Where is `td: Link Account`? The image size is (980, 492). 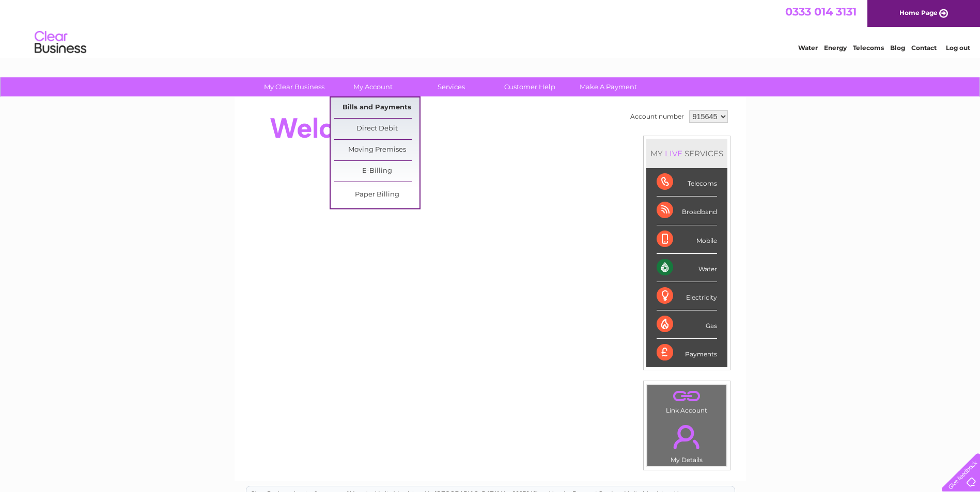 td: Link Account is located at coordinates (687, 401).